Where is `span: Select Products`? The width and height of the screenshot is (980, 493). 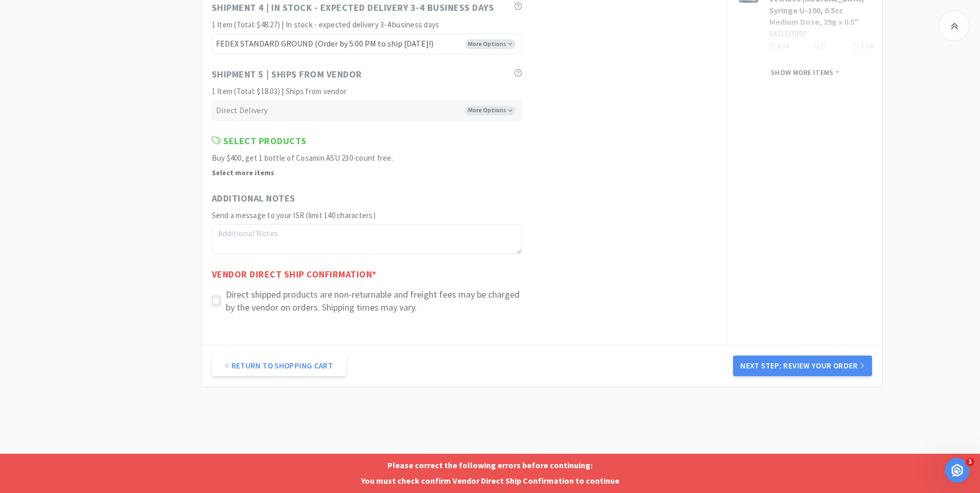
span: Select Products is located at coordinates (260, 141).